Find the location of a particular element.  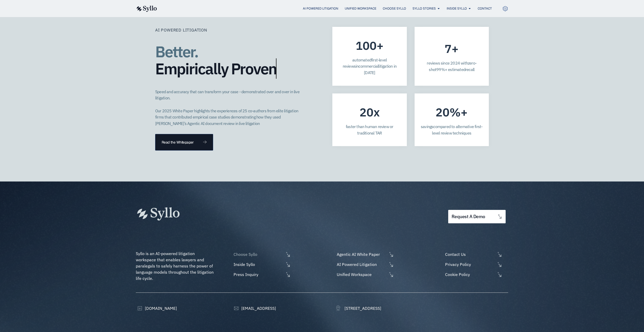

span: in is located at coordinates (357, 66).